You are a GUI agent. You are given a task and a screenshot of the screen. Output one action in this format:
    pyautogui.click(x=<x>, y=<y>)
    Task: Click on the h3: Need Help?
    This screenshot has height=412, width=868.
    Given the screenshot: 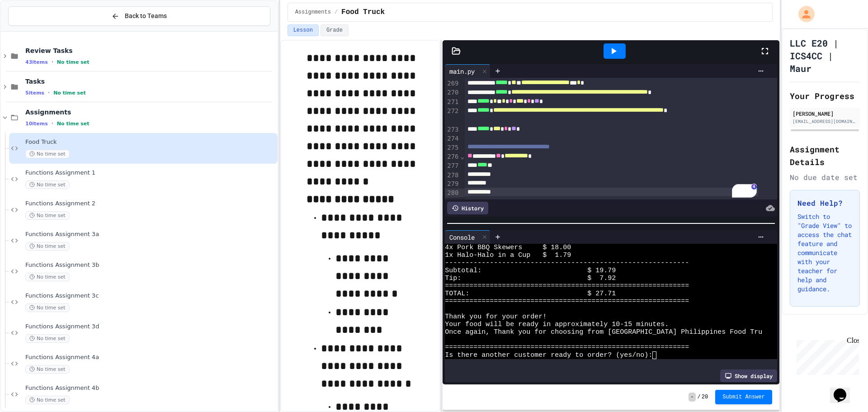 What is the action you would take?
    pyautogui.click(x=825, y=203)
    